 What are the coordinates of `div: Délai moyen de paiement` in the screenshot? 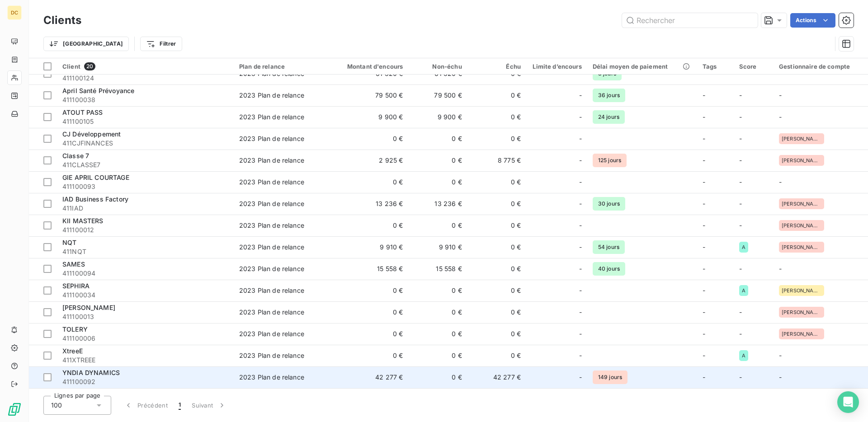 It's located at (642, 67).